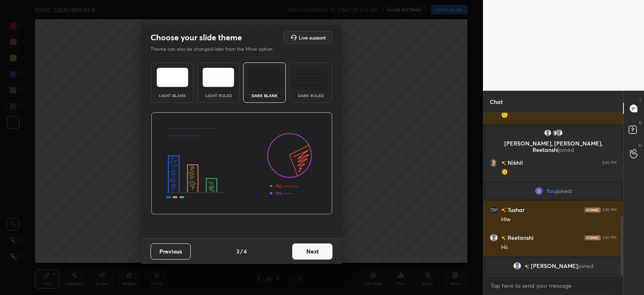  I want to click on img: 25c3b219fc0747c7b3737d88585f995d.jpg, so click(494, 163).